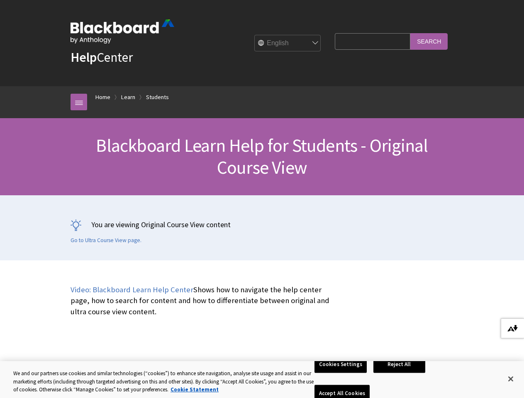  Describe the element at coordinates (128, 97) in the screenshot. I see `a: Learn` at that location.